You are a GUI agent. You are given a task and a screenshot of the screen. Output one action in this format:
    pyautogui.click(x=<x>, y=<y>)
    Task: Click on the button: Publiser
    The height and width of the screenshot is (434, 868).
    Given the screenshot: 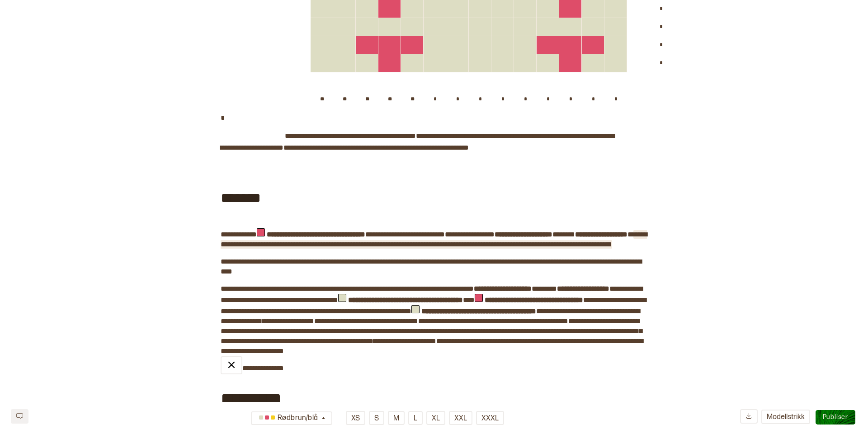 What is the action you would take?
    pyautogui.click(x=836, y=417)
    